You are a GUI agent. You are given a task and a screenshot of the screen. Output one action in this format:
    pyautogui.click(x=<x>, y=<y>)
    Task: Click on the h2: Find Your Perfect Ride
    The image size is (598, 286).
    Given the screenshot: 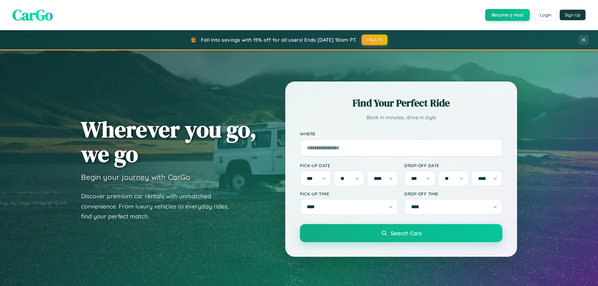 What is the action you would take?
    pyautogui.click(x=401, y=103)
    